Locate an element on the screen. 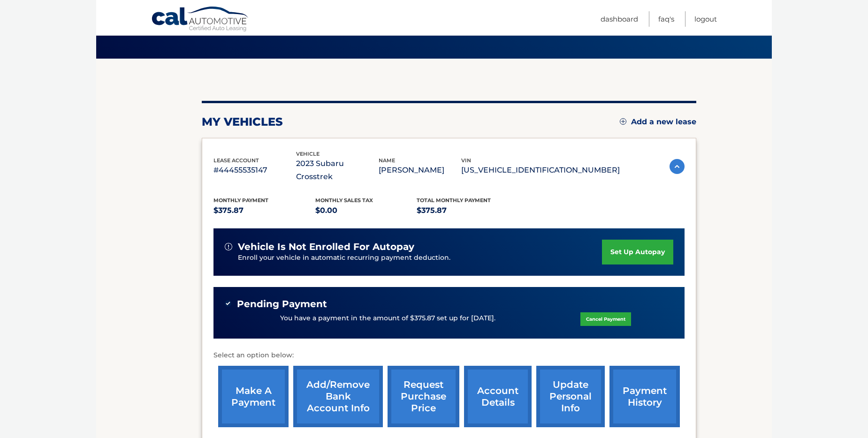  a: payment history is located at coordinates (645, 396).